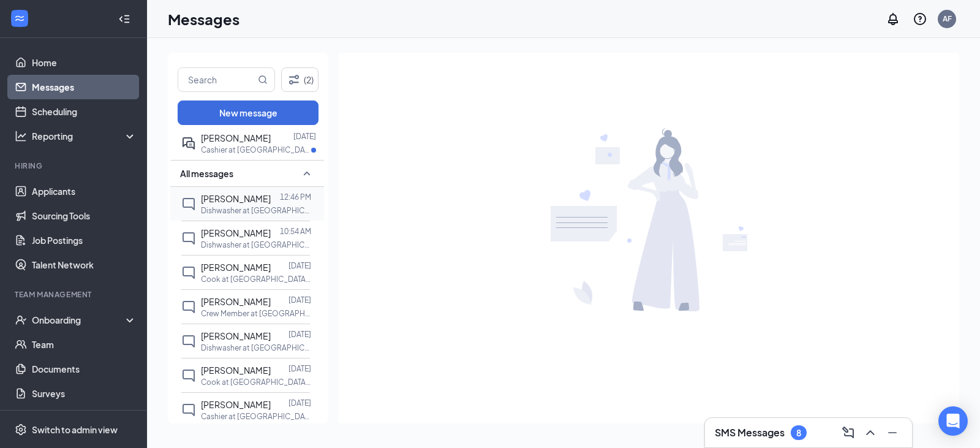 The width and height of the screenshot is (980, 448). Describe the element at coordinates (892, 433) in the screenshot. I see `svg: Minimize` at that location.